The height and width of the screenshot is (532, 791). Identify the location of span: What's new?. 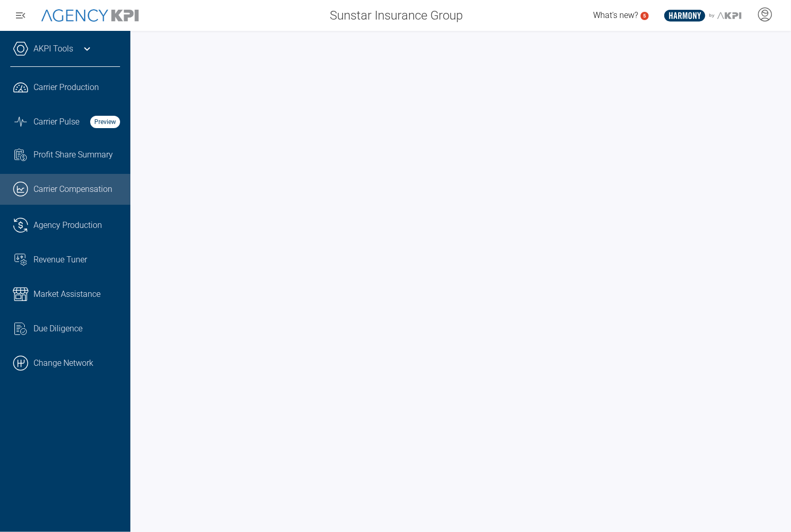
(615, 15).